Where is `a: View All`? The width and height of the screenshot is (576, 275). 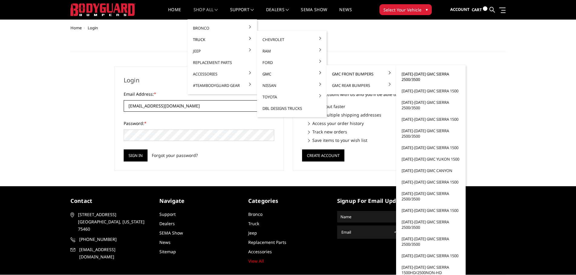
a: View All is located at coordinates (256, 261).